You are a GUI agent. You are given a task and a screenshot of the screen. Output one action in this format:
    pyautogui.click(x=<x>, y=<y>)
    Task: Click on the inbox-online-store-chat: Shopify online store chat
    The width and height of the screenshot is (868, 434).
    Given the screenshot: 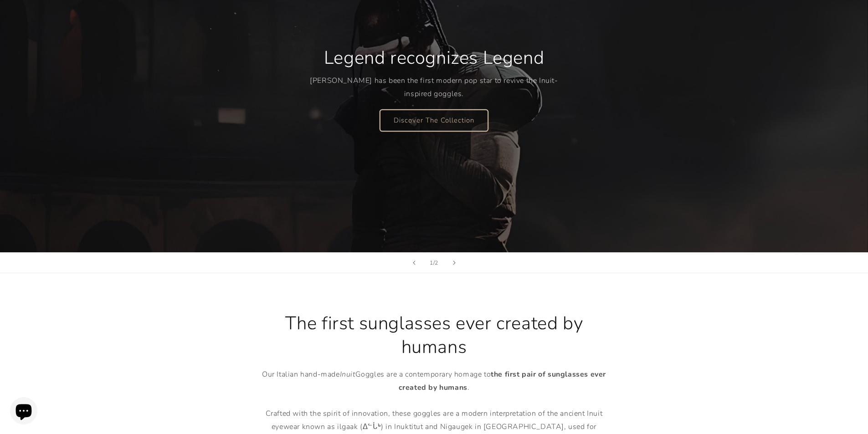 What is the action you would take?
    pyautogui.click(x=24, y=412)
    